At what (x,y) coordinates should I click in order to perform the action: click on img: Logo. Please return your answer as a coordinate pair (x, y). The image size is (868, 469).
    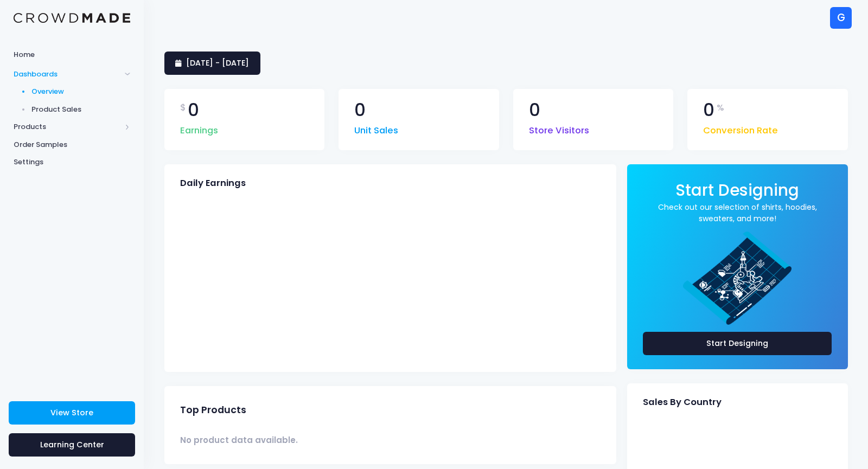
    Looking at the image, I should click on (72, 18).